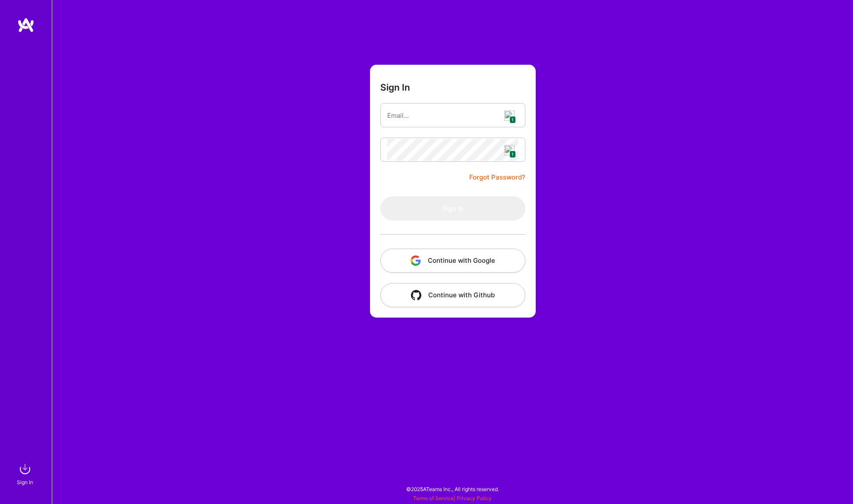  I want to click on input: Email..., so click(453, 115).